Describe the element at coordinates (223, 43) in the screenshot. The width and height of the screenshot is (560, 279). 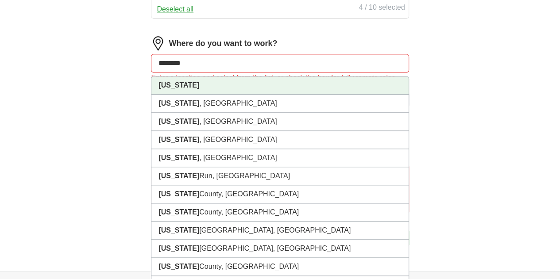
I see `label: Where do you want to work?` at that location.